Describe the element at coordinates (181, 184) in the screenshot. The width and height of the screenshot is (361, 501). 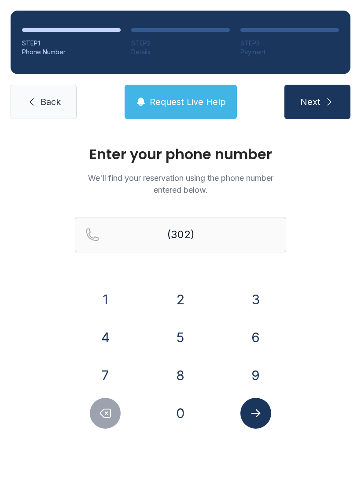
I see `p: We'll find your reservation using the phone number entered below.` at that location.